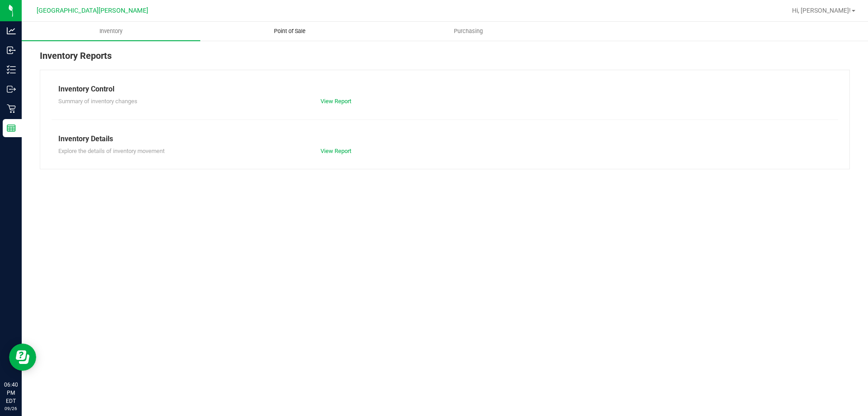 This screenshot has width=868, height=416. What do you see at coordinates (11, 89) in the screenshot?
I see `inline-svg: Outbound` at bounding box center [11, 89].